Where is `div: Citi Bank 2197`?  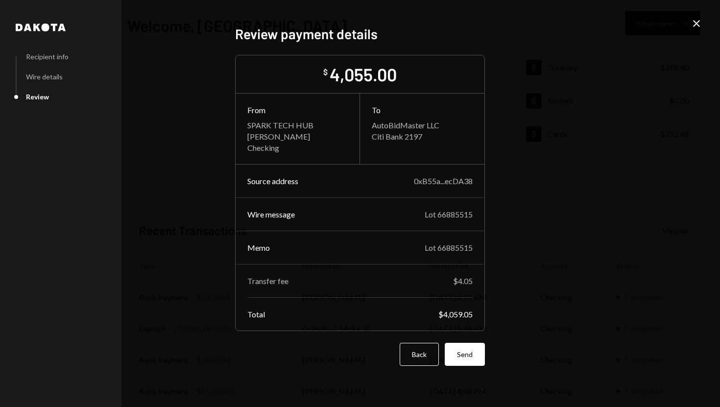
div: Citi Bank 2197 is located at coordinates (422, 136).